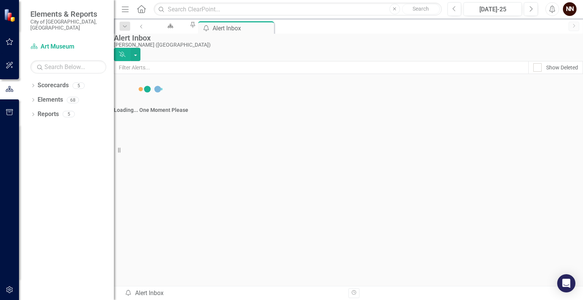  What do you see at coordinates (68, 67) in the screenshot?
I see `input: Search Below...` at bounding box center [68, 67].